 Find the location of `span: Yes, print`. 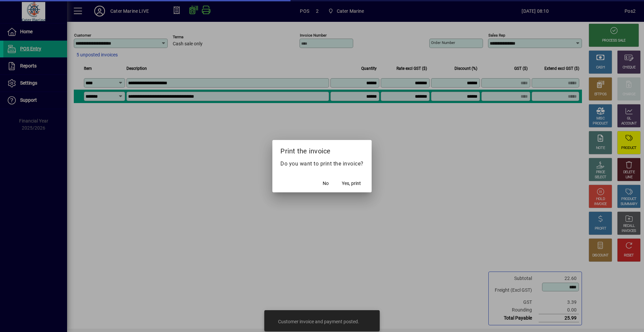

span: Yes, print is located at coordinates (352, 184).